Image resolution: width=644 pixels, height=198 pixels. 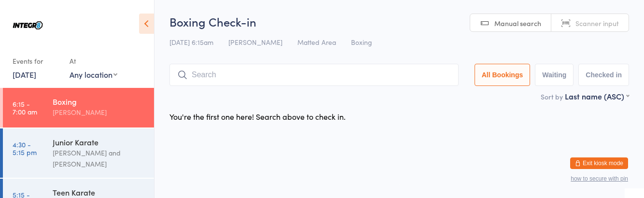 What do you see at coordinates (399, 21) in the screenshot?
I see `h2: Boxing Check-in` at bounding box center [399, 21].